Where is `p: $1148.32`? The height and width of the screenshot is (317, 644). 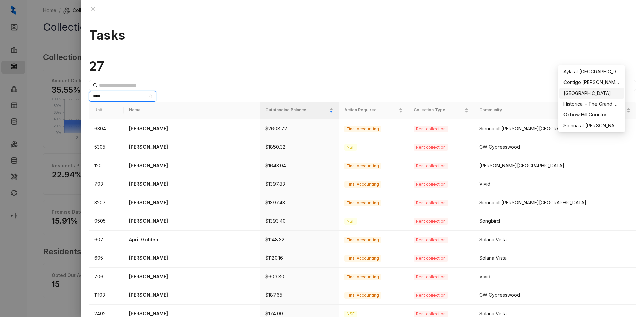 p: $1148.32 is located at coordinates (299, 240).